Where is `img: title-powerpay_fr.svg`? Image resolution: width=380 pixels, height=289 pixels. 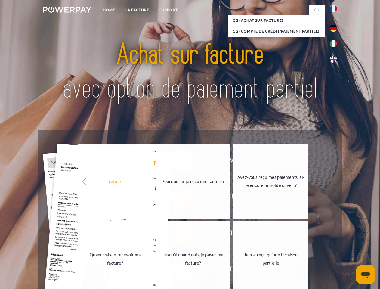 img: title-powerpay_fr.svg is located at coordinates (190, 72).